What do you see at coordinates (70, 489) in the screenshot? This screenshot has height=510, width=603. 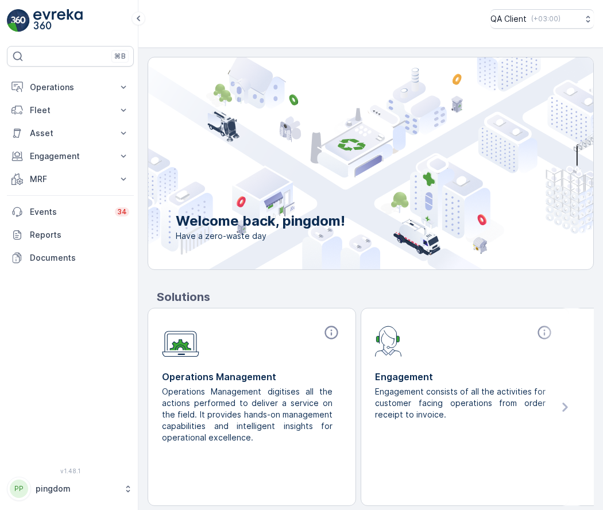 I see `button: PPpingdom` at bounding box center [70, 489].